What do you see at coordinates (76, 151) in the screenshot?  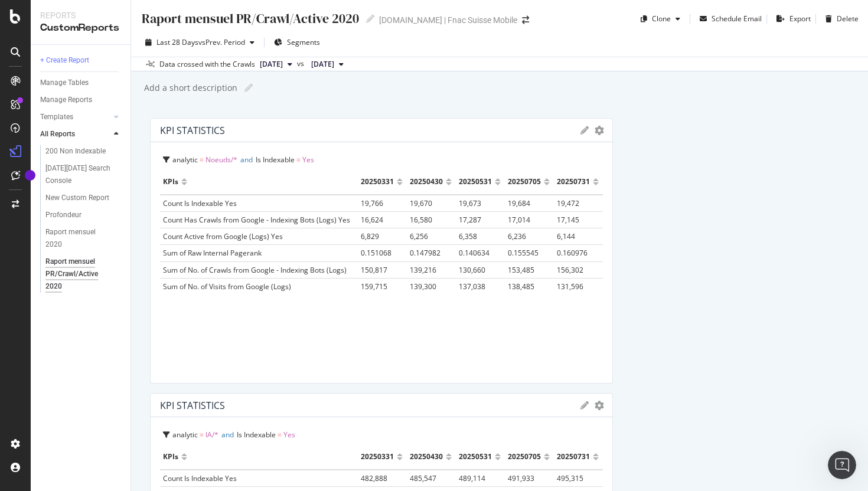 I see `div: 200 Non Indexable` at bounding box center [76, 151].